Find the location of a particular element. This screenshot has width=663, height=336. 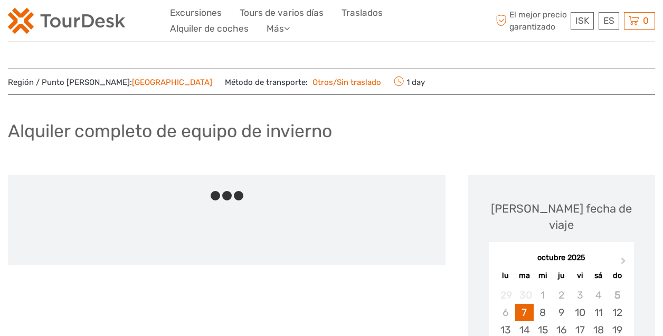

div: Choose martes, 7 de octubre de 2025 is located at coordinates (524, 313).